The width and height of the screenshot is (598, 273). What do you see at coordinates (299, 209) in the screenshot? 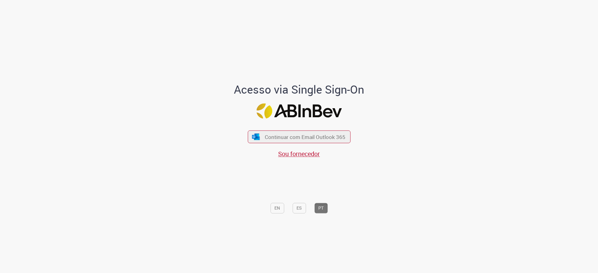
I see `button: ES` at bounding box center [299, 209].